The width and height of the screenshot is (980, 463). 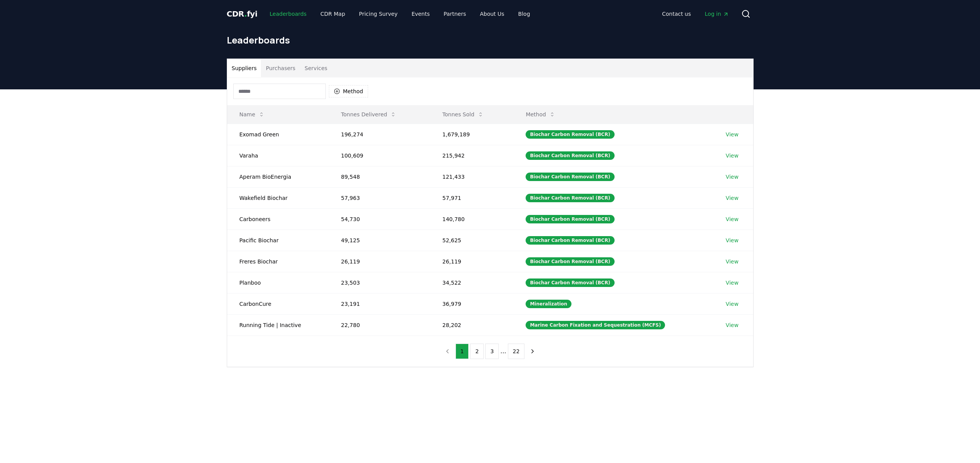 What do you see at coordinates (278, 282) in the screenshot?
I see `td: Planboo` at bounding box center [278, 282].